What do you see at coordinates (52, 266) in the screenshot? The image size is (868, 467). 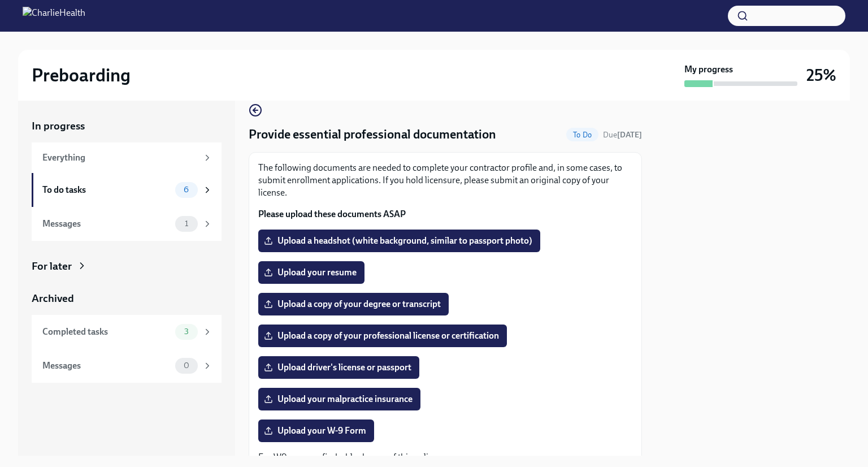 I see `div: For later` at bounding box center [52, 266].